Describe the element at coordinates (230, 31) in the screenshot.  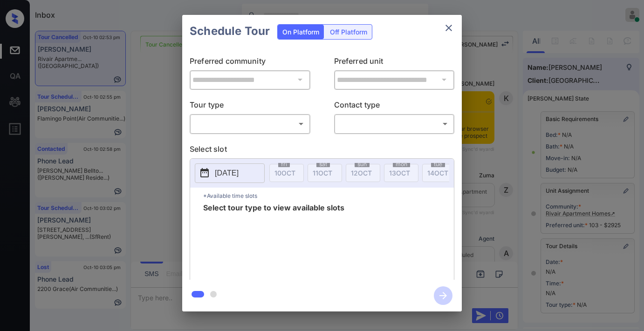
I see `h2: Schedule Tour` at that location.